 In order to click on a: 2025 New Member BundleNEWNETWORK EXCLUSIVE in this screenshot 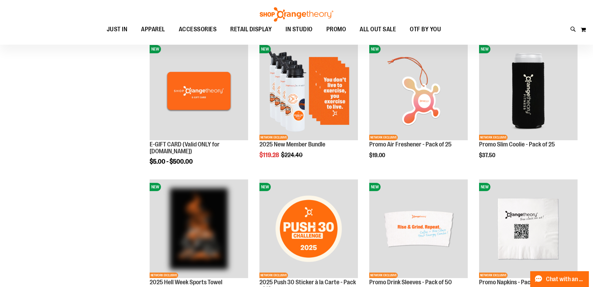, I will do `click(309, 91)`.